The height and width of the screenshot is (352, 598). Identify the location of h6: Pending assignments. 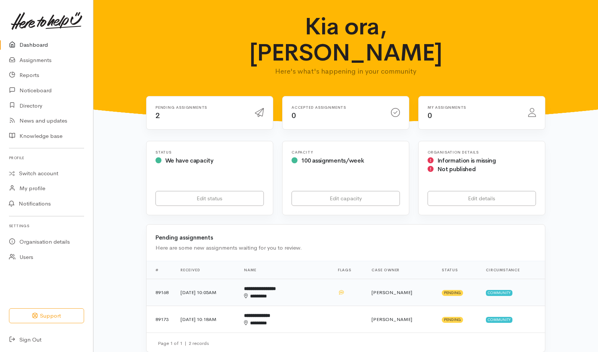
(201, 107).